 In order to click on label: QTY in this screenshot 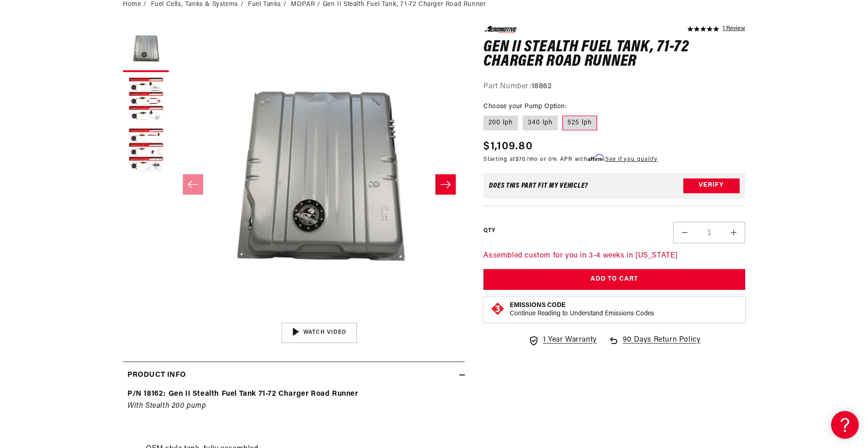, I will do `click(489, 230)`.